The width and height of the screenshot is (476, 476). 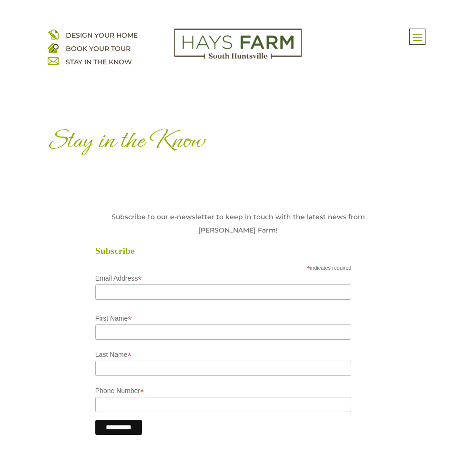 What do you see at coordinates (224, 354) in the screenshot?
I see `label: Last Name` at bounding box center [224, 354].